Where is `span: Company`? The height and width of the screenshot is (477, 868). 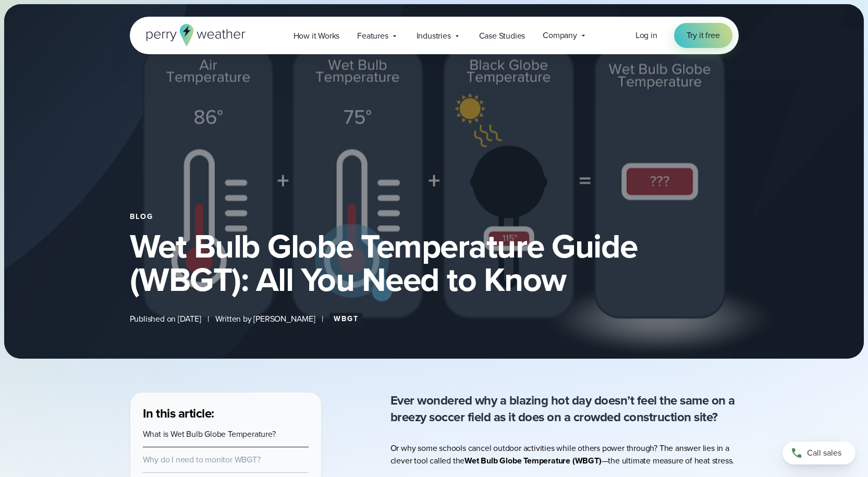
span: Company is located at coordinates (560, 35).